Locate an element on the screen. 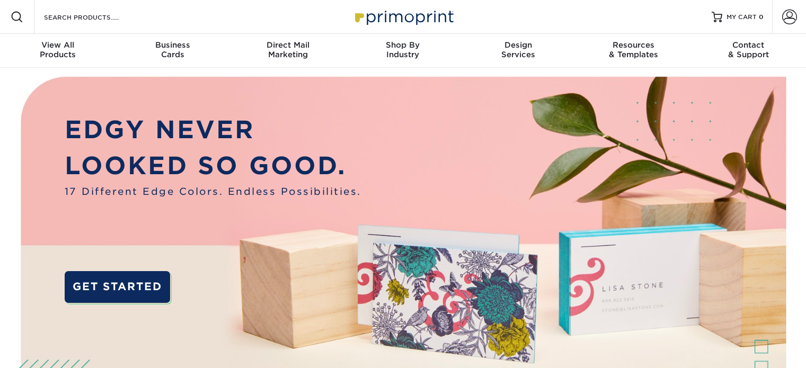 This screenshot has width=806, height=368. a: Direct MailMarketing is located at coordinates (288, 51).